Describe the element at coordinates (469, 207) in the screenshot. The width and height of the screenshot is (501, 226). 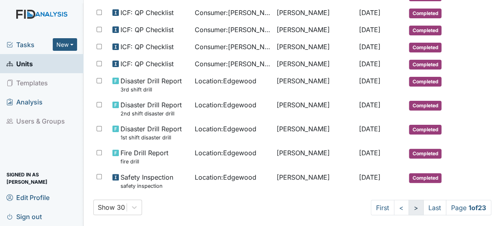
I see `span: Page` at that location.